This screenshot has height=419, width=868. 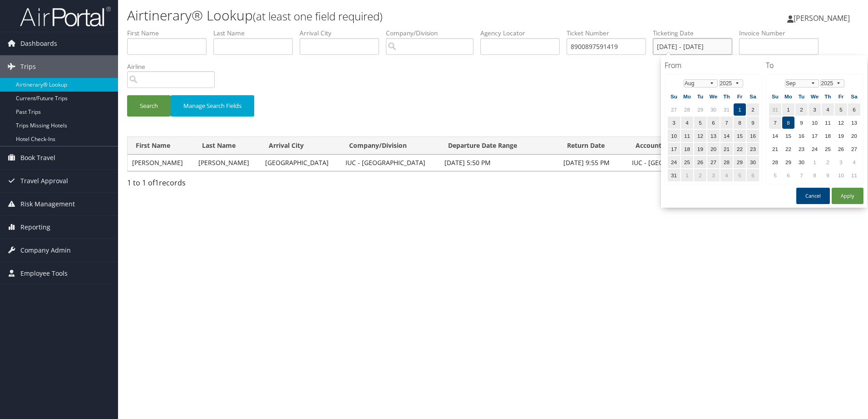 I want to click on h4: To, so click(x=815, y=66).